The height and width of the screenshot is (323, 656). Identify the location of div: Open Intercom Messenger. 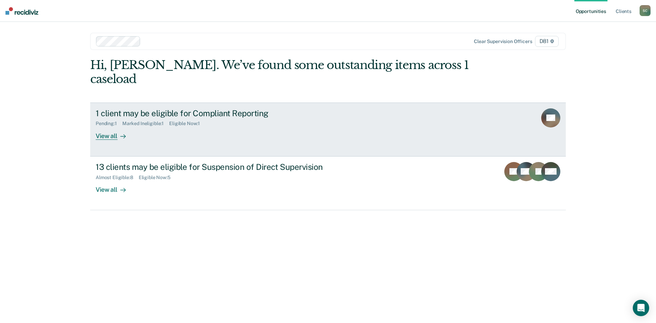
(641, 308).